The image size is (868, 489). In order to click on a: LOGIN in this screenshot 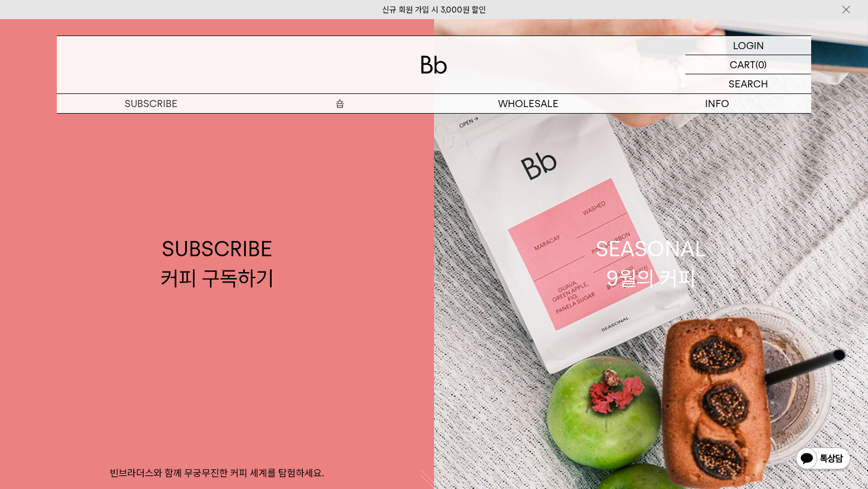, I will do `click(748, 46)`.